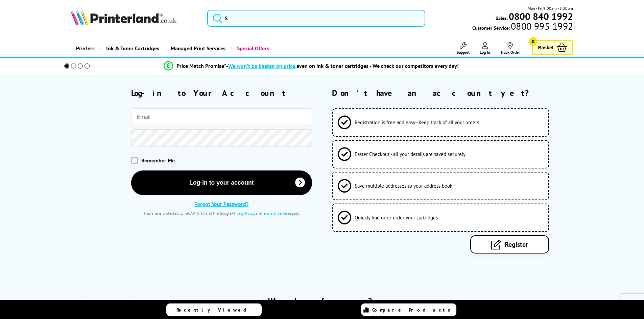  What do you see at coordinates (511, 48) in the screenshot?
I see `a: Track Order` at bounding box center [511, 48].